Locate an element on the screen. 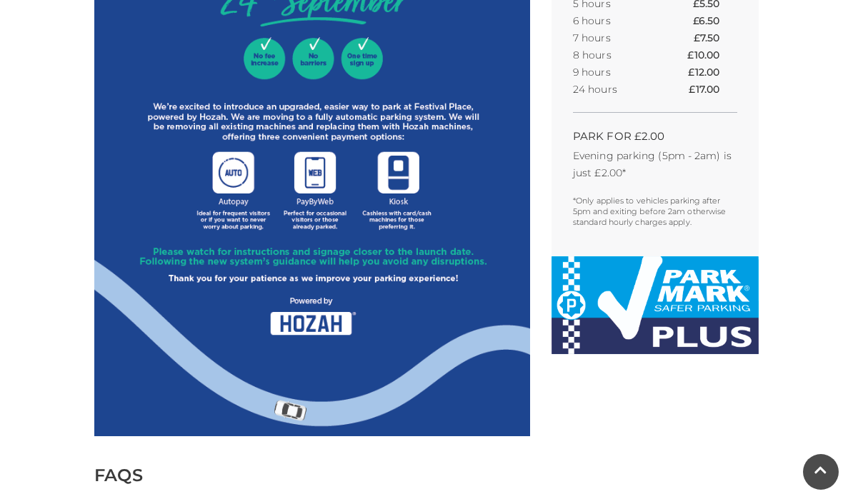 The width and height of the screenshot is (853, 504). th: 6 hours is located at coordinates (618, 21).